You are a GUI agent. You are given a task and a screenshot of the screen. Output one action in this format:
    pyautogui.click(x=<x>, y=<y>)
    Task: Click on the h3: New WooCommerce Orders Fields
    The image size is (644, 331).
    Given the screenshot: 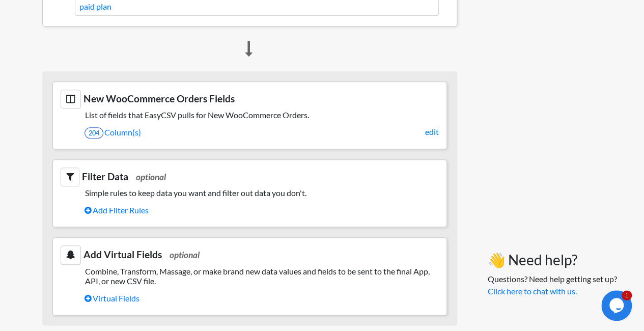 What is the action you would take?
    pyautogui.click(x=250, y=99)
    